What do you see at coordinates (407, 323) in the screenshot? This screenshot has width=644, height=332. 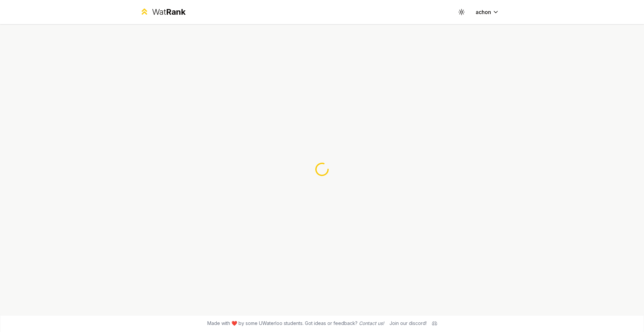 I see `div: Join our discord!` at bounding box center [407, 323].